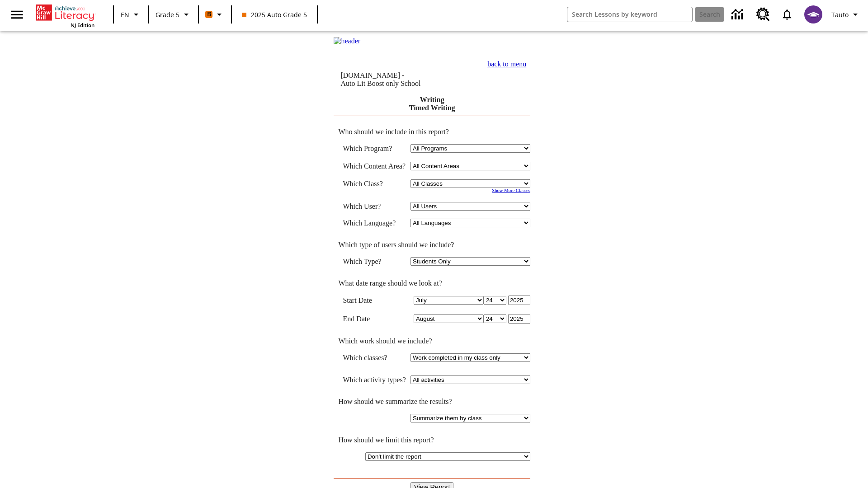 The image size is (868, 488). What do you see at coordinates (787, 15) in the screenshot?
I see `a: Notifications` at bounding box center [787, 15].